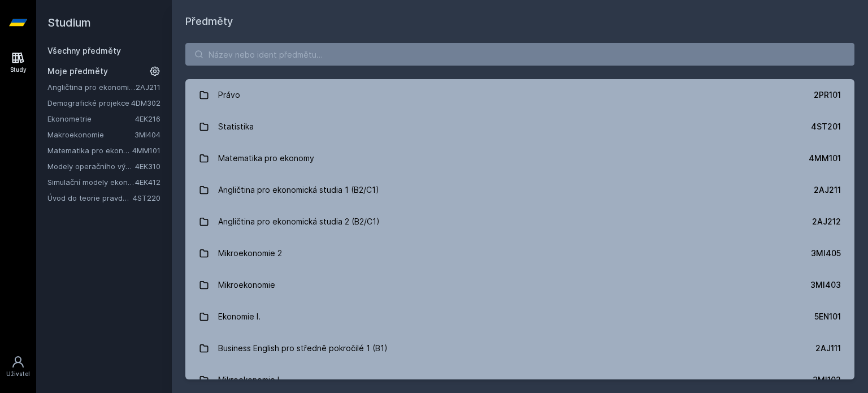 This screenshot has height=393, width=868. I want to click on div: Statistika, so click(236, 126).